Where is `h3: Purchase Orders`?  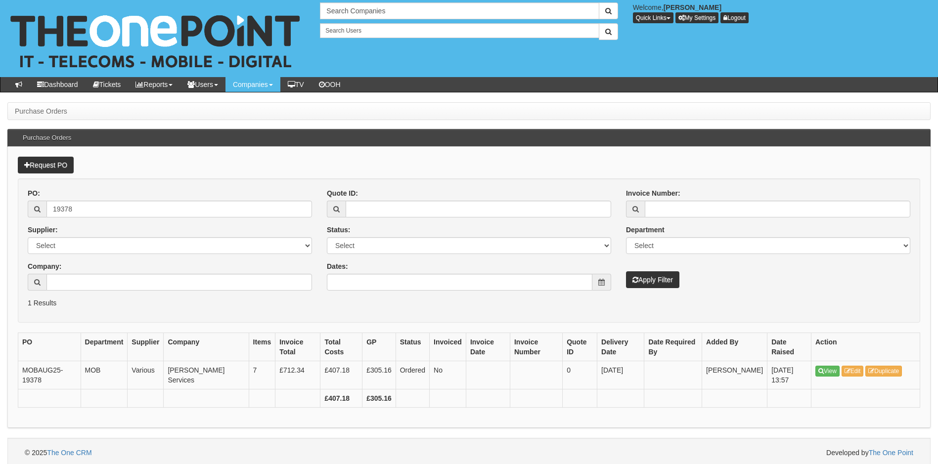 h3: Purchase Orders is located at coordinates (47, 138).